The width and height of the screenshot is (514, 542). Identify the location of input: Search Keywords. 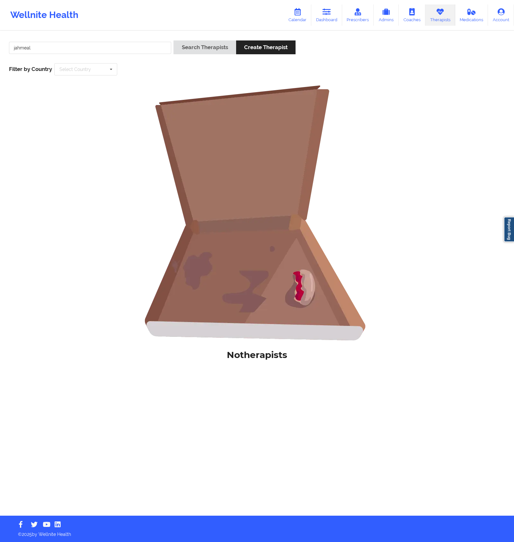
(90, 48).